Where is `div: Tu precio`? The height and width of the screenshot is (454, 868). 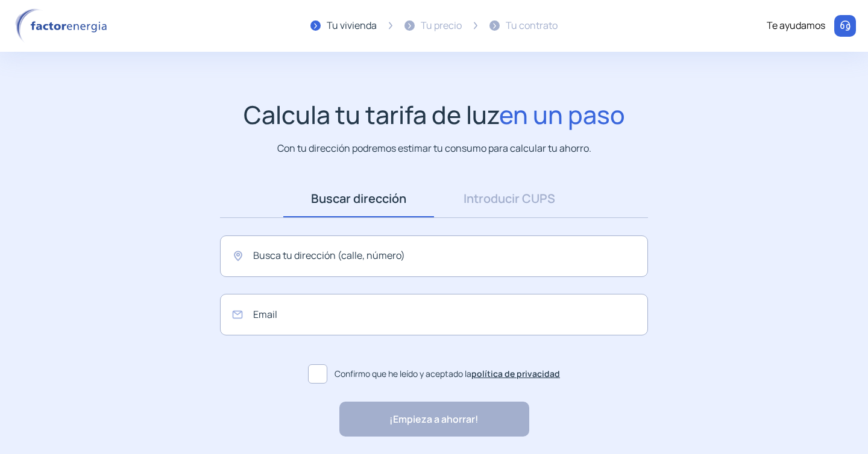
div: Tu precio is located at coordinates (441, 26).